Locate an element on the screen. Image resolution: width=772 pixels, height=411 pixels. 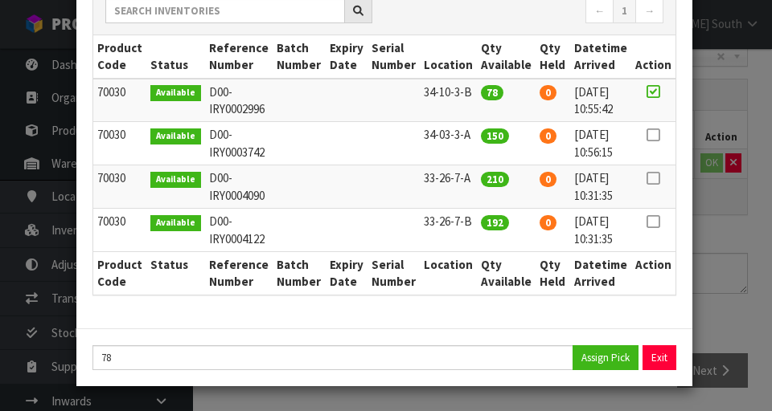
td: 34-03-3-A is located at coordinates (448, 144).